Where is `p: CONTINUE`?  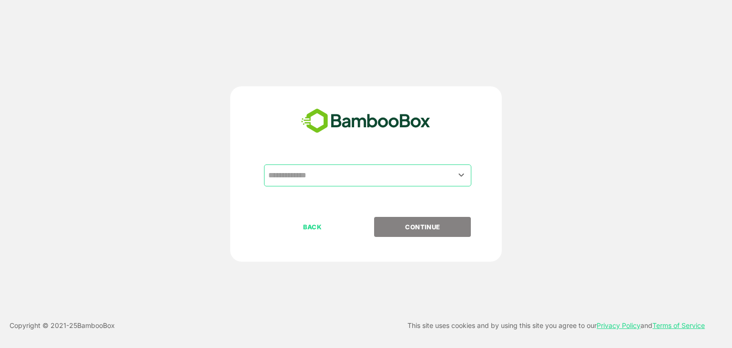
p: CONTINUE is located at coordinates (423, 227).